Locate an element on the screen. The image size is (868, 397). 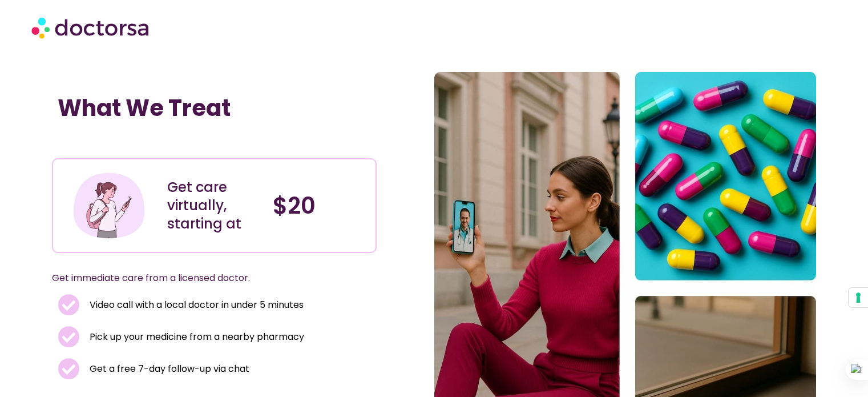
div: Get care virtually, starting at is located at coordinates (214, 206).